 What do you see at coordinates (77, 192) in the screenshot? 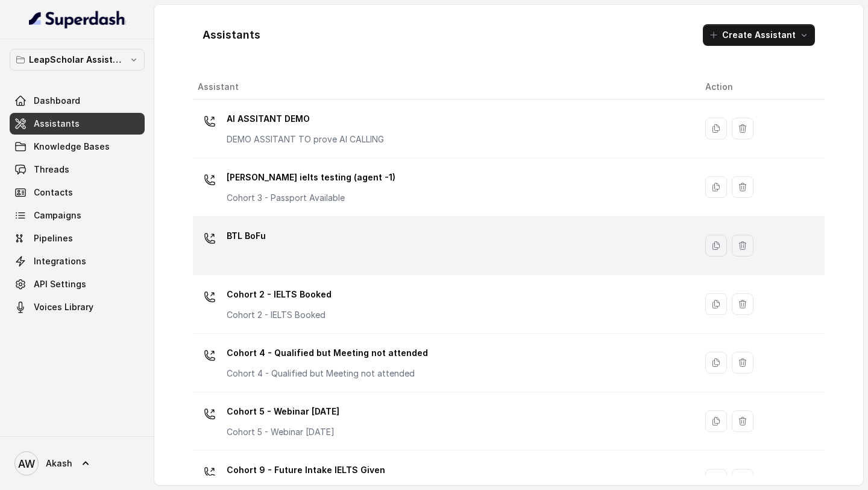
I see `a: Contacts` at bounding box center [77, 192].